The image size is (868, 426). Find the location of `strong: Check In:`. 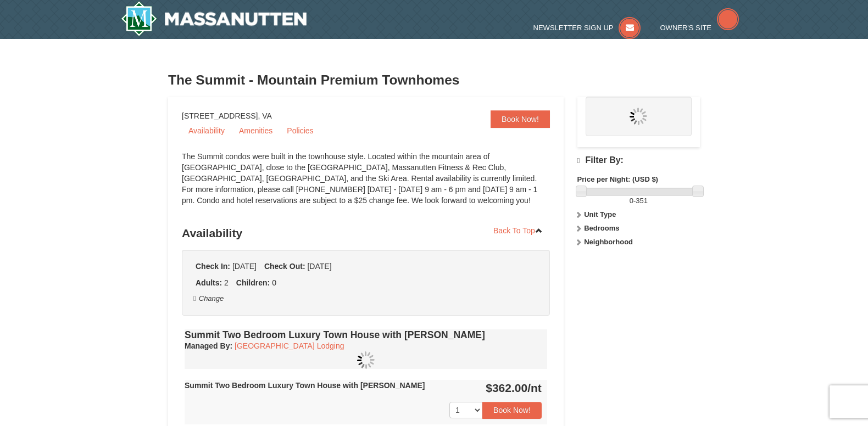

strong: Check In: is located at coordinates (213, 266).